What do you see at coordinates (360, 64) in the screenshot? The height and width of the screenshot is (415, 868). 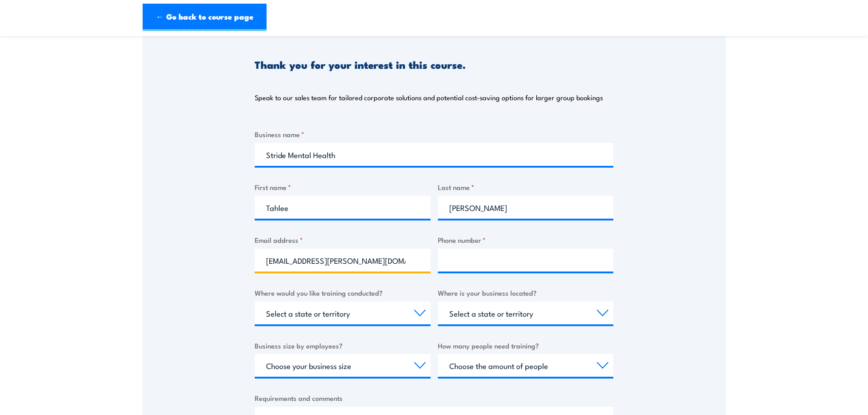 I see `h3: Thank you for your interest in this course.` at bounding box center [360, 64].